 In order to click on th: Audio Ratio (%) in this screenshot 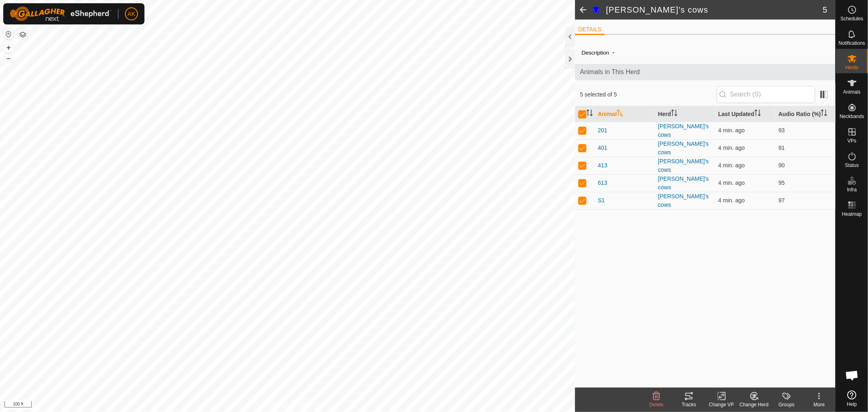, I will do `click(806, 114)`.